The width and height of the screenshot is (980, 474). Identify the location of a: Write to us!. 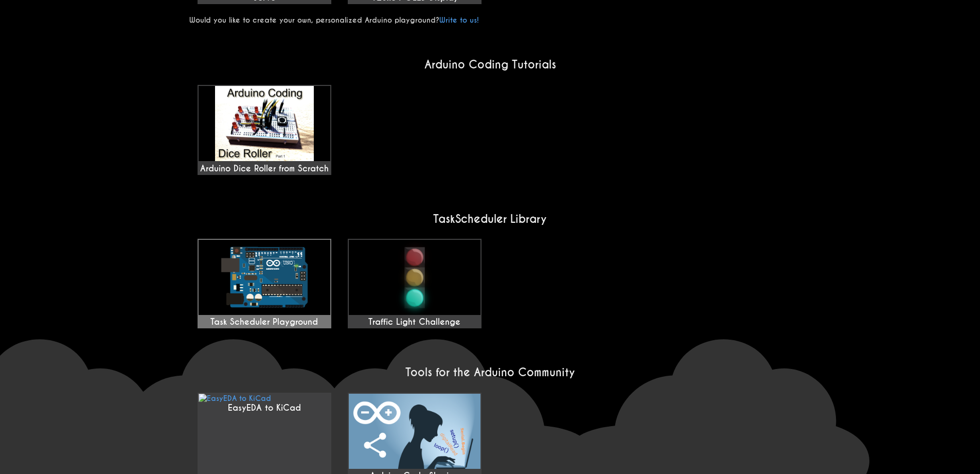
(459, 20).